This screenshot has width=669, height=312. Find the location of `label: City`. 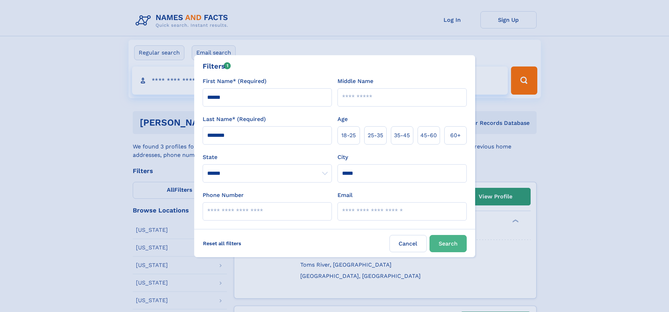

label: City is located at coordinates (343, 157).